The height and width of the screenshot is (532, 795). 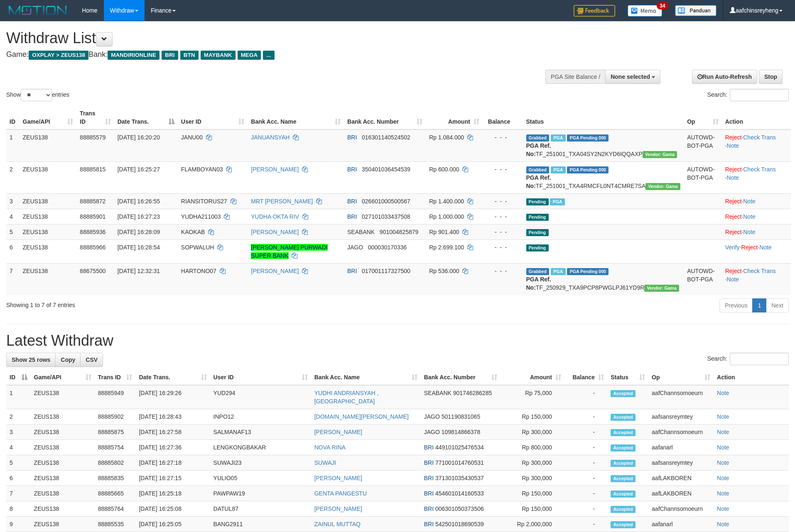 I want to click on td: AUTOWD-BOT-PGA, so click(x=702, y=279).